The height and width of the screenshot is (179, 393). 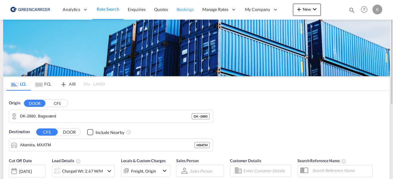 What do you see at coordinates (63, 83) in the screenshot?
I see `md-icon: icon-airplane` at bounding box center [63, 83].